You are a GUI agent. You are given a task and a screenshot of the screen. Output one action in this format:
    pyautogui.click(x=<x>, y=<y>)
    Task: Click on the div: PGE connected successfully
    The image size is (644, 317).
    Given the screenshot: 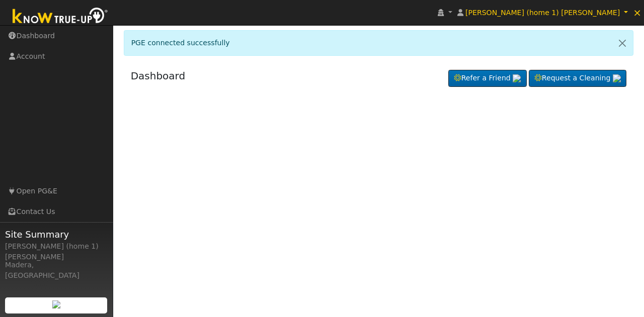 What is the action you would take?
    pyautogui.click(x=379, y=43)
    